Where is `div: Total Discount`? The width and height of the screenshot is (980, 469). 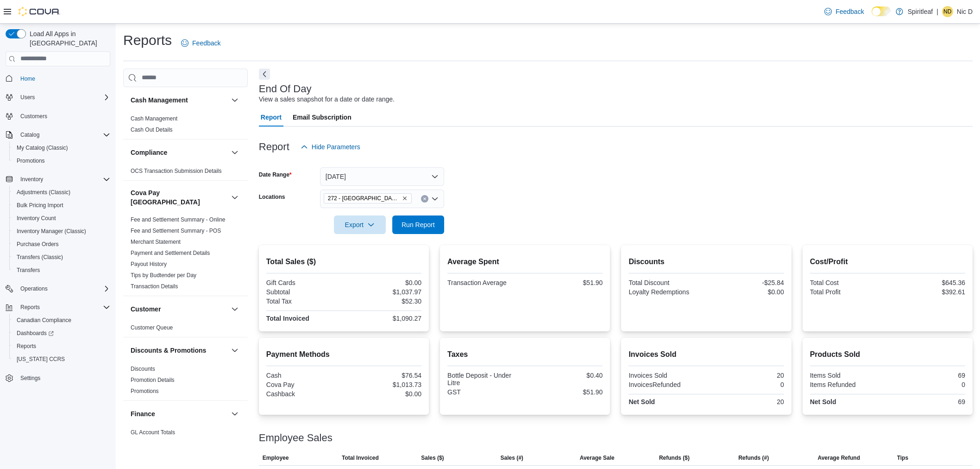
div: Total Discount is located at coordinates (667, 283).